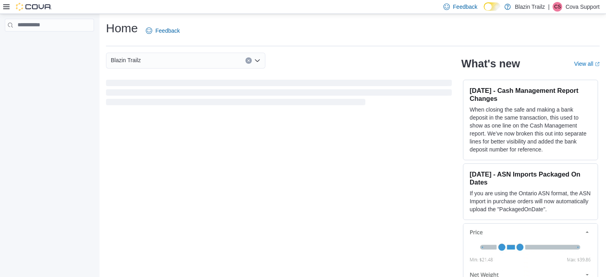 The height and width of the screenshot is (277, 606). What do you see at coordinates (279, 94) in the screenshot?
I see `span: Loading` at bounding box center [279, 94].